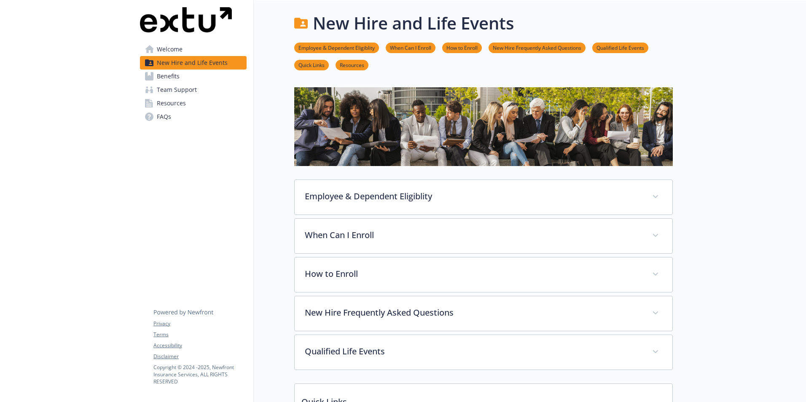  What do you see at coordinates (192, 63) in the screenshot?
I see `span: New Hire and Life Events` at bounding box center [192, 63].